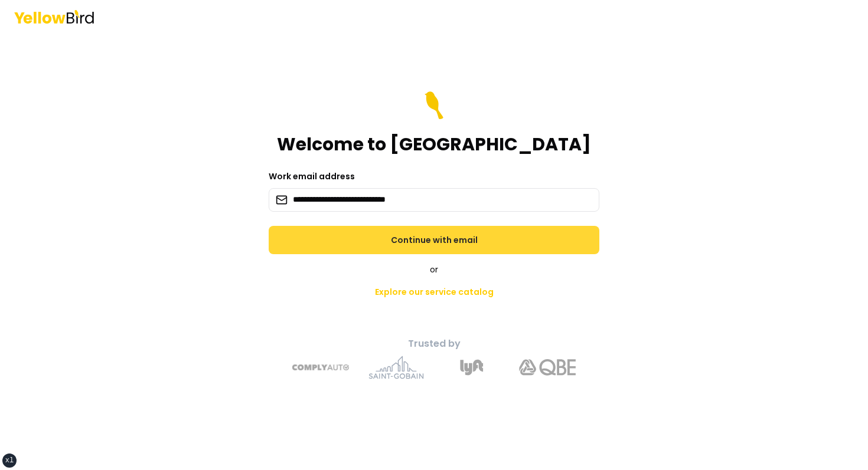  What do you see at coordinates (312, 176) in the screenshot?
I see `label: Work email address` at bounding box center [312, 176].